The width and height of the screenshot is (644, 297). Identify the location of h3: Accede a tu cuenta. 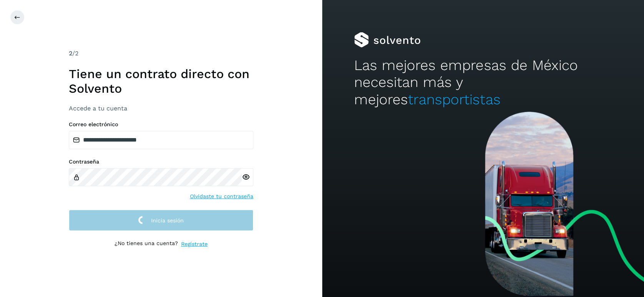
(161, 108).